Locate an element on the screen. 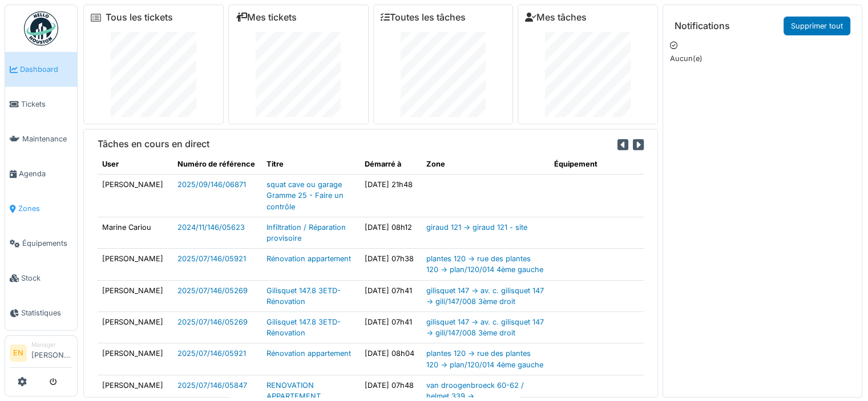 This screenshot has width=868, height=401. span: Équipements is located at coordinates (47, 243).